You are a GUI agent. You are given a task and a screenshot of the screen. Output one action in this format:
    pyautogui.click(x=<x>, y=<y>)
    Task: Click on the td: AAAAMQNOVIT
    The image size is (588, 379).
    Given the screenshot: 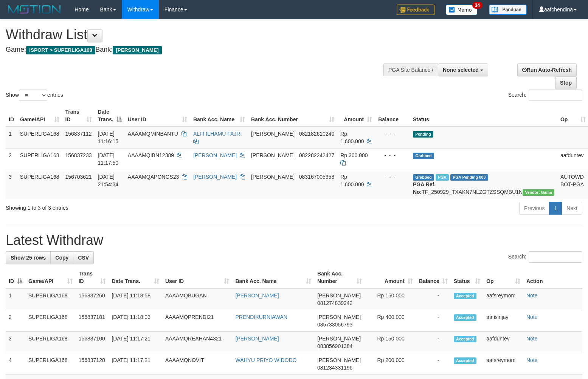 What is the action you would take?
    pyautogui.click(x=197, y=364)
    